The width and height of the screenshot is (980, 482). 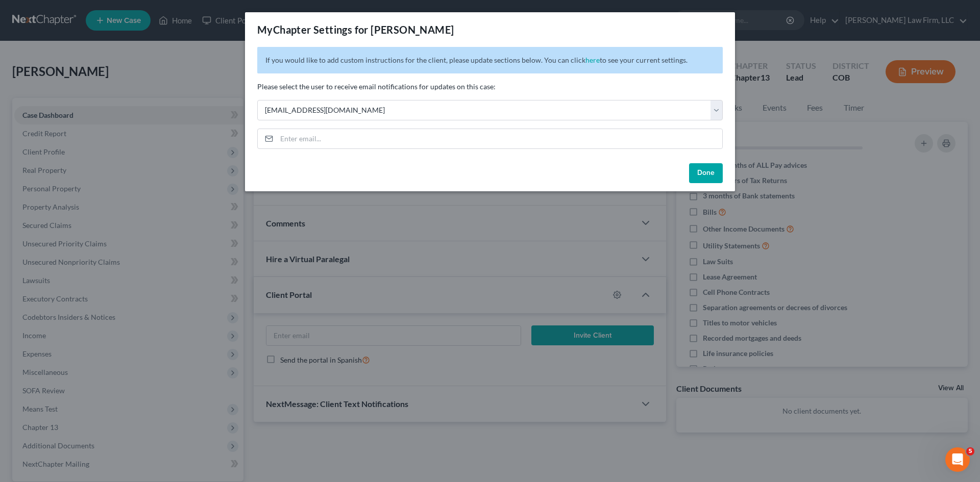 I want to click on span: 5, so click(x=970, y=451).